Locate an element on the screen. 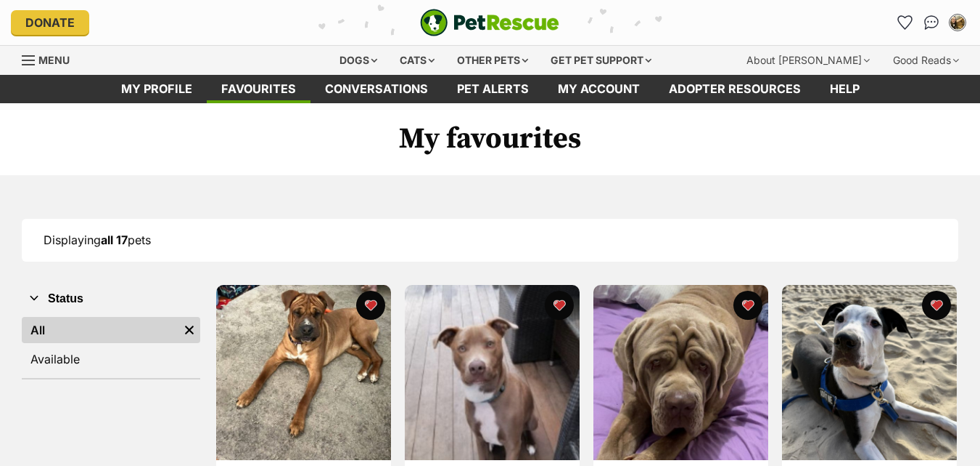 This screenshot has width=980, height=466. img: Scooby is located at coordinates (304, 372).